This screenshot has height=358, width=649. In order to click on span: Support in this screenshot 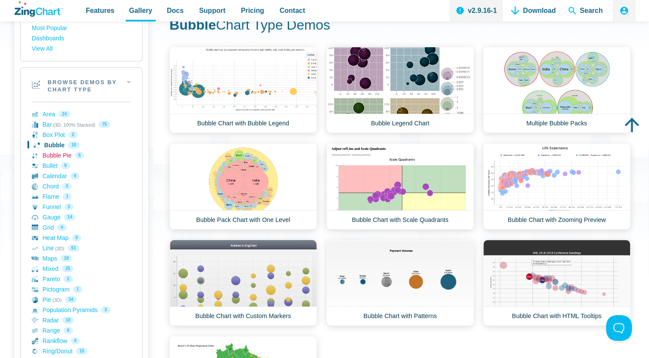, I will do `click(212, 10)`.